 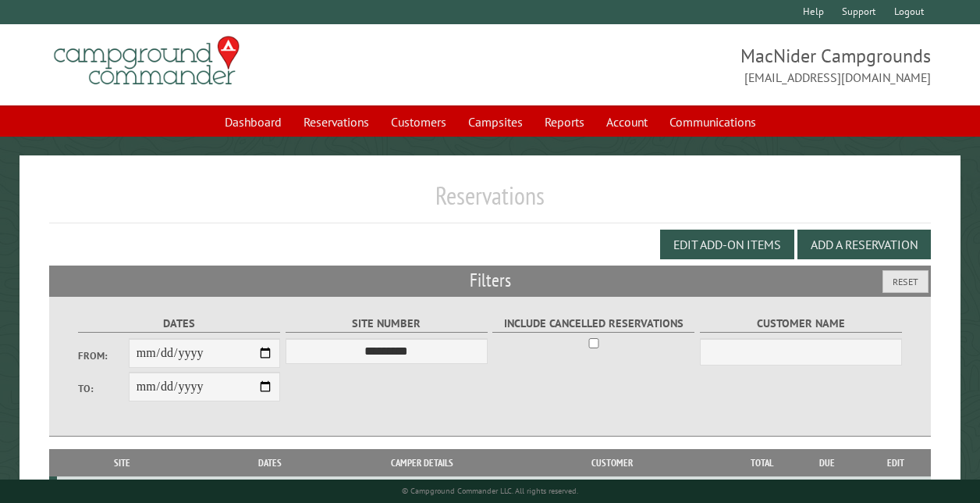 What do you see at coordinates (253, 122) in the screenshot?
I see `a: Dashboard` at bounding box center [253, 122].